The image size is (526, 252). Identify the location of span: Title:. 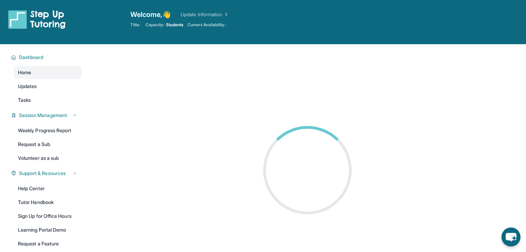
(135, 25).